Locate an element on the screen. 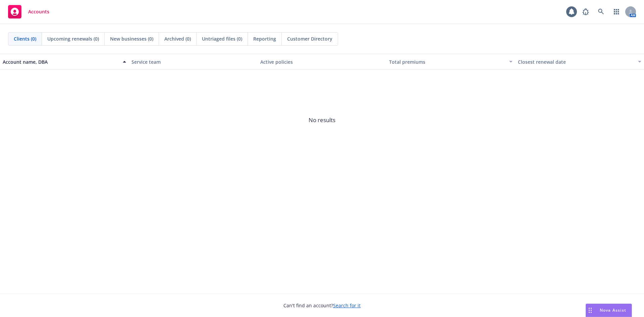  span: Archived (0) is located at coordinates (178, 39).